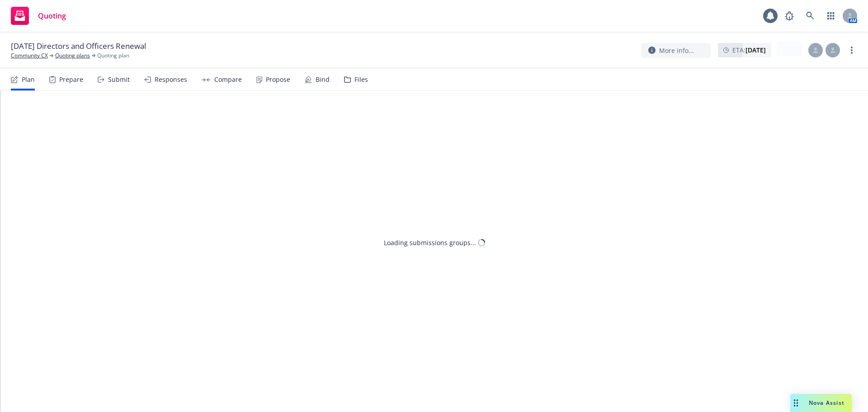 Image resolution: width=868 pixels, height=412 pixels. What do you see at coordinates (52, 16) in the screenshot?
I see `span: Quoting` at bounding box center [52, 16].